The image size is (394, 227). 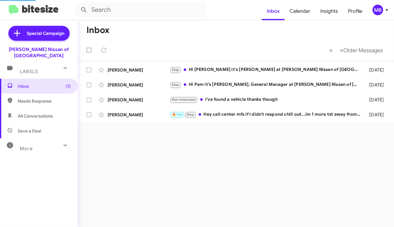 I want to click on span: Profile, so click(x=355, y=11).